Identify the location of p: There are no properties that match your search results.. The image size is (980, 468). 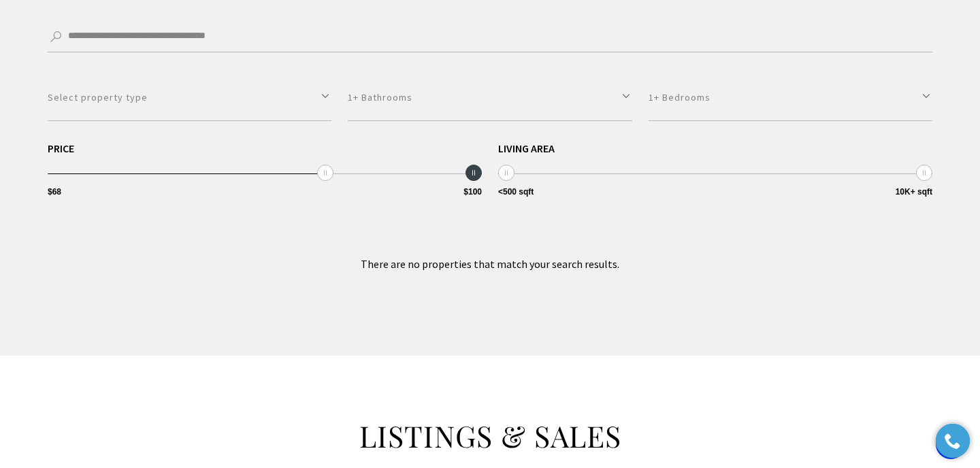
(490, 264).